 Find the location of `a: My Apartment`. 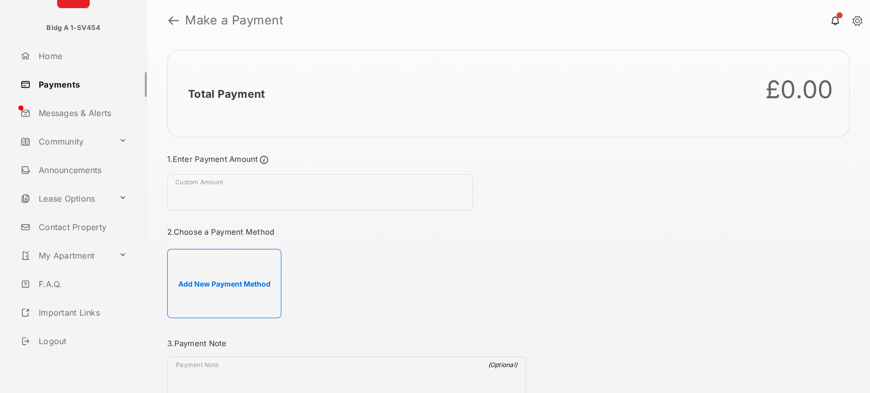

a: My Apartment is located at coordinates (65, 256).